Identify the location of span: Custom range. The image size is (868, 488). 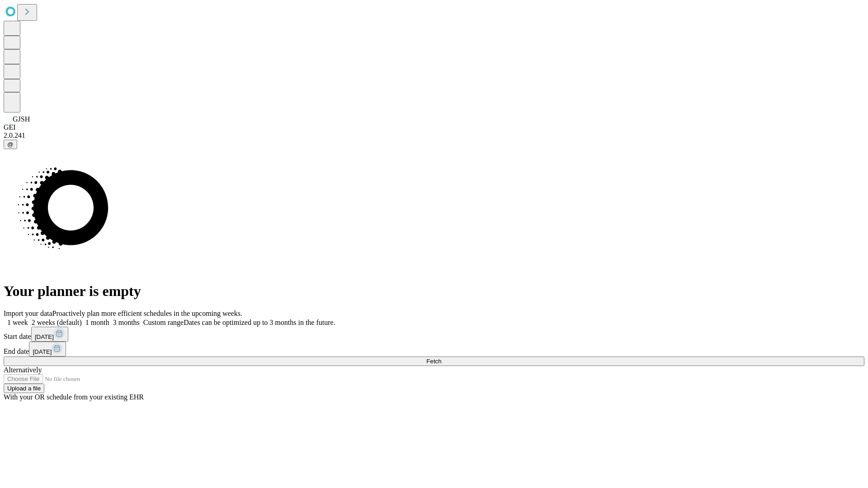
(163, 322).